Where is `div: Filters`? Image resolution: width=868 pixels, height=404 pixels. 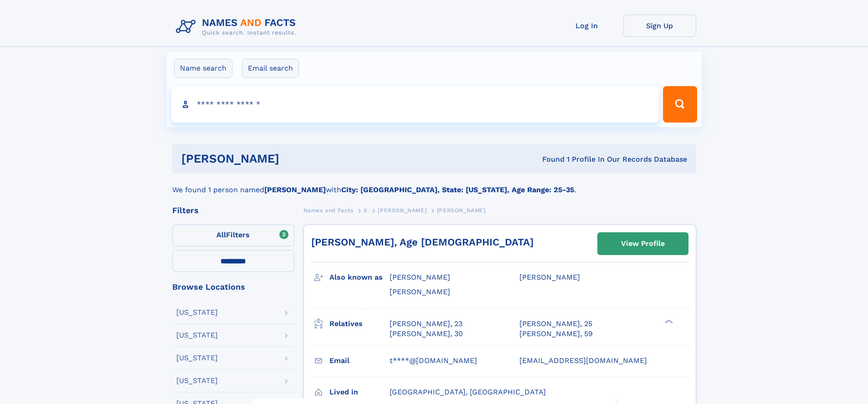 div: Filters is located at coordinates (233, 210).